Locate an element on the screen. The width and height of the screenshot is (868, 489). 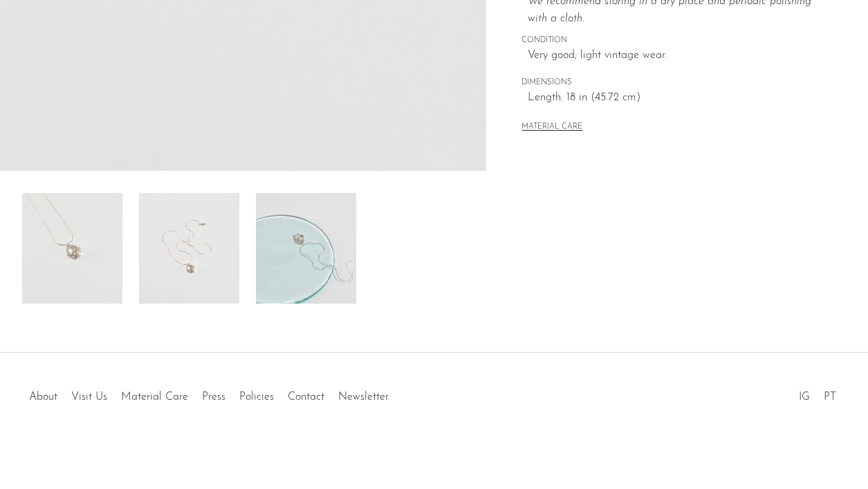
a: Contact is located at coordinates (306, 397).